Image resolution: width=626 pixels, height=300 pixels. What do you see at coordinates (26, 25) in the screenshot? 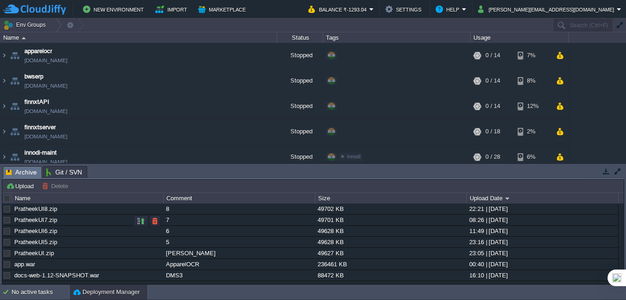
I see `button: Env Groups` at bounding box center [26, 25].